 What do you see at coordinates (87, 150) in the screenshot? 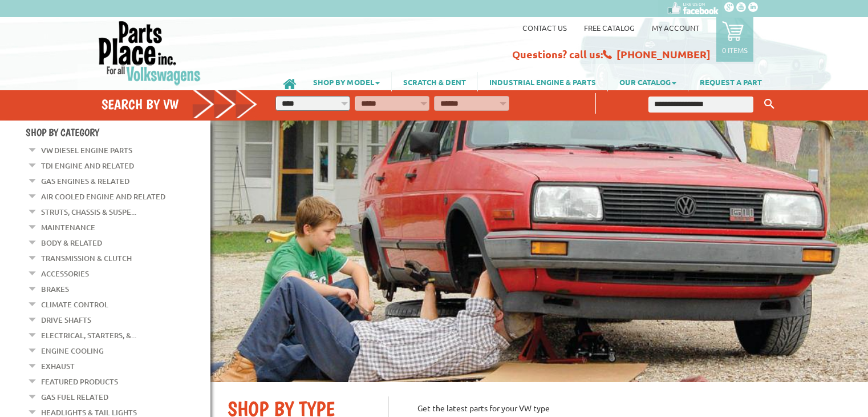
I see `a: VW Diesel Engine Parts` at bounding box center [87, 150].